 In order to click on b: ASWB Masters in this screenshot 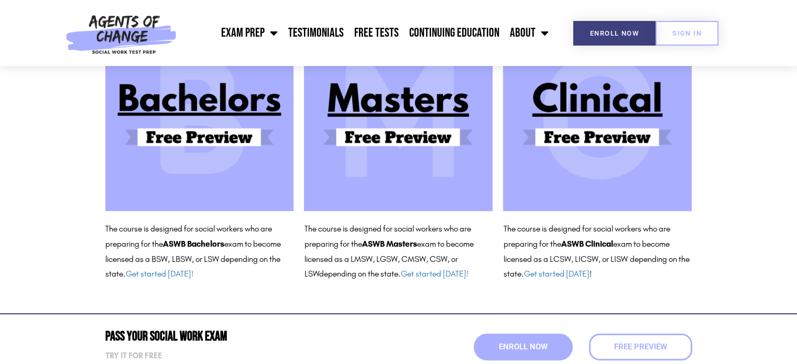, I will do `click(389, 244)`.